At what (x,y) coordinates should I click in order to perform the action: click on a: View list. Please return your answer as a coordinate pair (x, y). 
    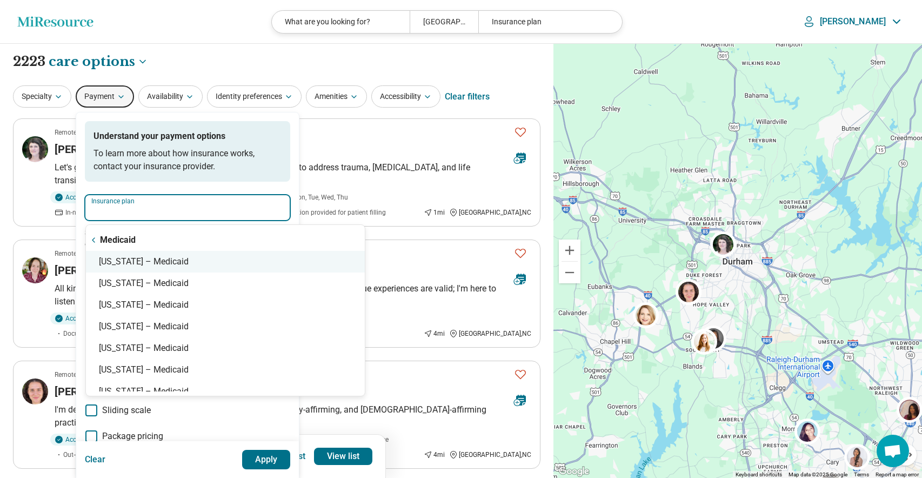
    Looking at the image, I should click on (343, 456).